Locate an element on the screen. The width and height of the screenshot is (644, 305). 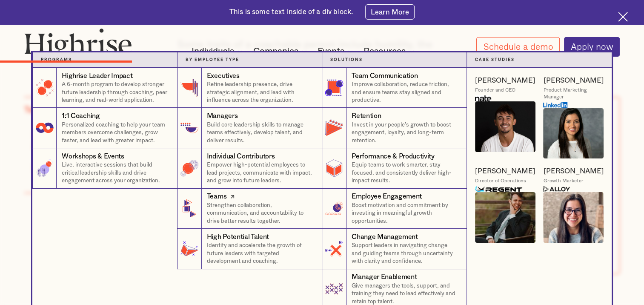
div: Executives is located at coordinates (223, 76).